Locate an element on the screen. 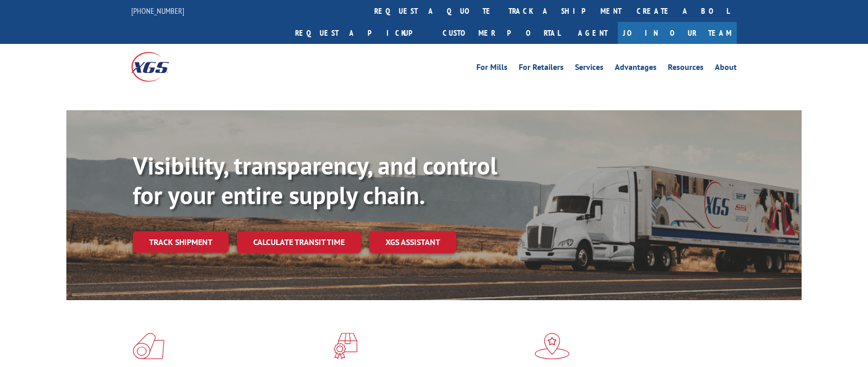  a: Advantages is located at coordinates (636, 69).